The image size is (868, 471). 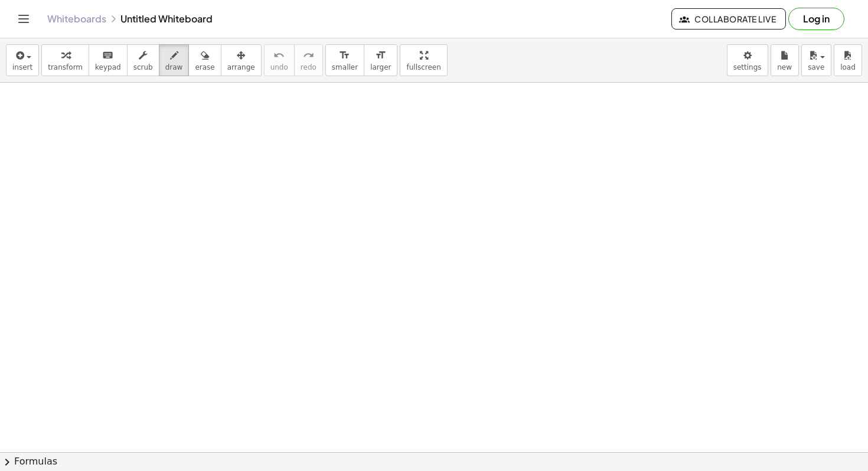 What do you see at coordinates (816, 67) in the screenshot?
I see `span: save` at bounding box center [816, 67].